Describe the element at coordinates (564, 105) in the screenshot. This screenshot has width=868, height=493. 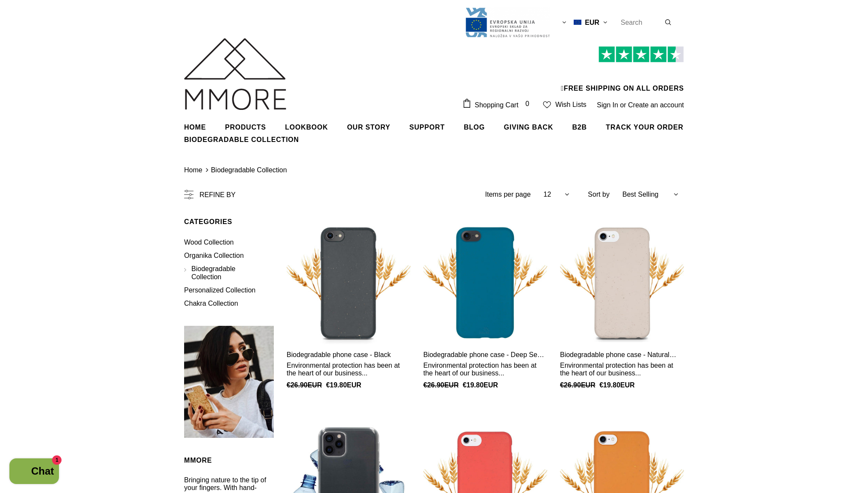
I see `a: Wish Lists` at that location.